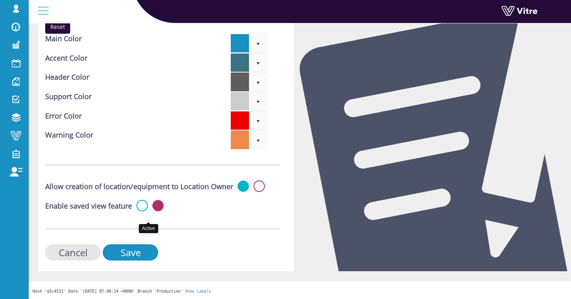 Image resolution: width=571 pixels, height=299 pixels. Describe the element at coordinates (63, 116) in the screenshot. I see `label: Error Color` at that location.